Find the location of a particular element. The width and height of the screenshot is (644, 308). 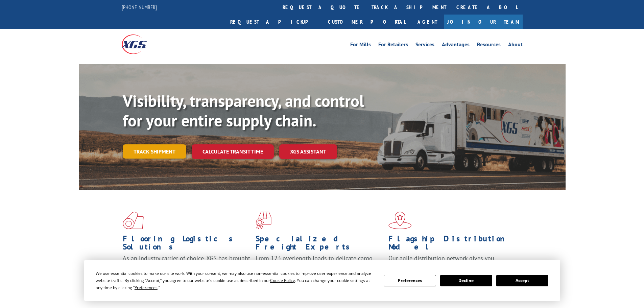

b: Visibility, transparency, and control for your entire supply chain. is located at coordinates (244, 111).